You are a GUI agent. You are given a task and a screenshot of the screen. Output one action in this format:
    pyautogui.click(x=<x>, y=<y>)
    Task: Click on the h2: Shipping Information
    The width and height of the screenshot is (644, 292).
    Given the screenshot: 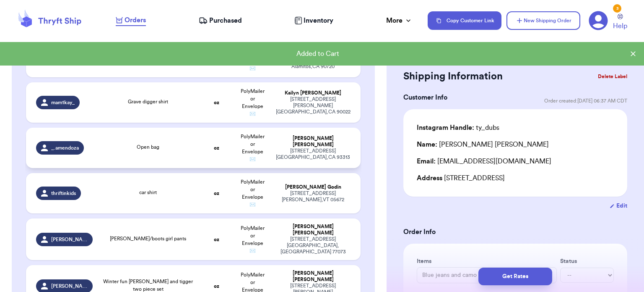 What is the action you would take?
    pyautogui.click(x=453, y=76)
    